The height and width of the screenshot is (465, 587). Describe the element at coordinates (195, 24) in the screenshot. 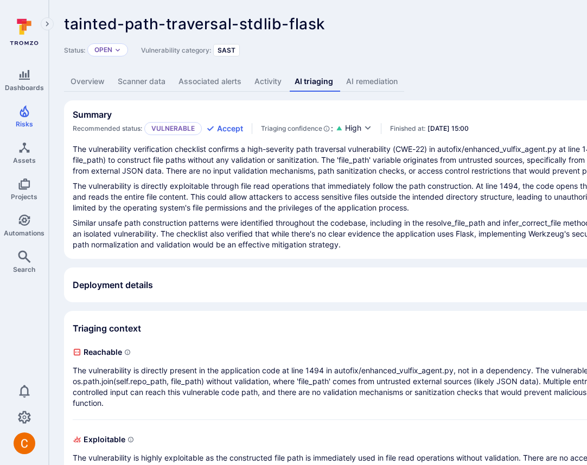

I see `span: tainted-path-traversal-stdlib-flask` at that location.